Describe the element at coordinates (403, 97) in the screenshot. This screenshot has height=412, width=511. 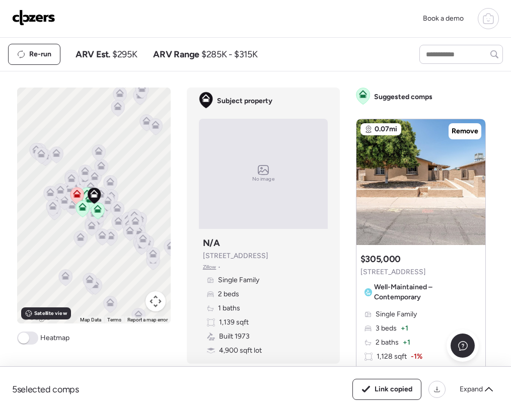
I see `span: Suggested comps` at that location.